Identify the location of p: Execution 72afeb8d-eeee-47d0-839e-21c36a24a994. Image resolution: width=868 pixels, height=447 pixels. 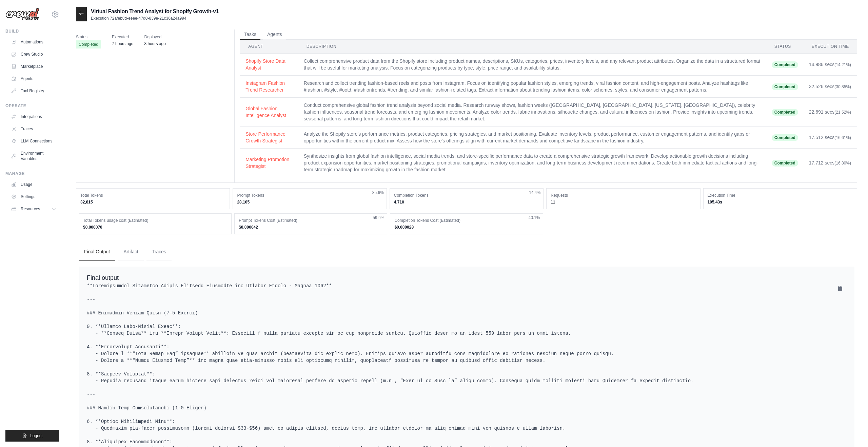
(155, 18).